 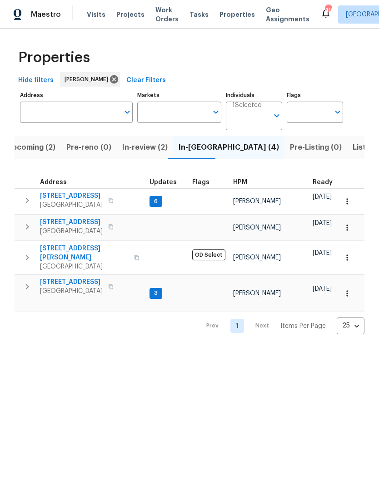 I want to click on div: Earliest renovation start date (first business day after COE or Checkout), so click(x=326, y=182).